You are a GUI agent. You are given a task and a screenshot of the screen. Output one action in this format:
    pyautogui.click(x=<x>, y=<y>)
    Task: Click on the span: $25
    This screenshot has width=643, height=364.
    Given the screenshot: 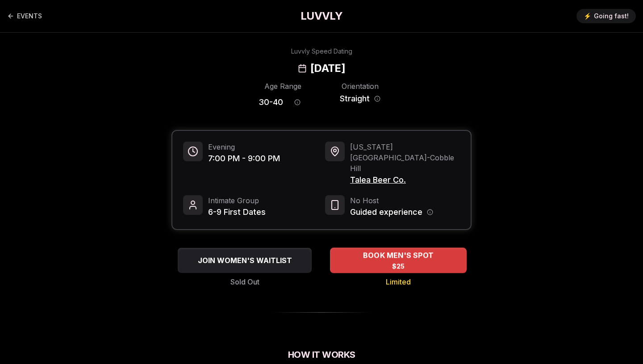 What is the action you would take?
    pyautogui.click(x=398, y=266)
    